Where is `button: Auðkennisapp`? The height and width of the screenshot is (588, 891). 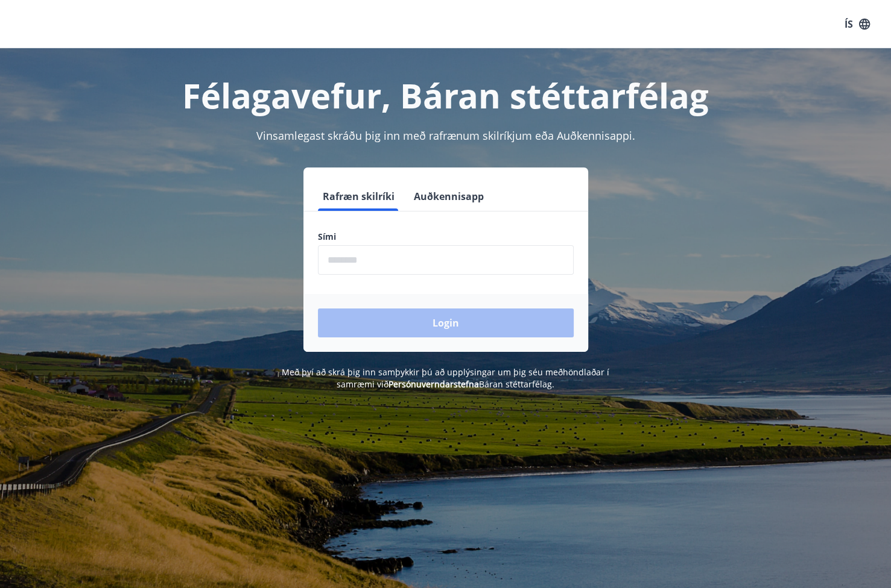
button: Auðkennisapp is located at coordinates (448, 196).